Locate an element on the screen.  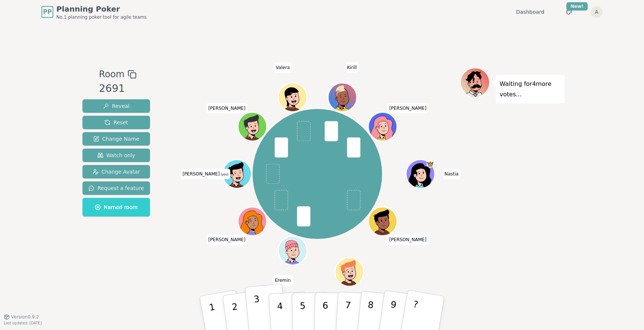
button: Reset is located at coordinates (116, 123).